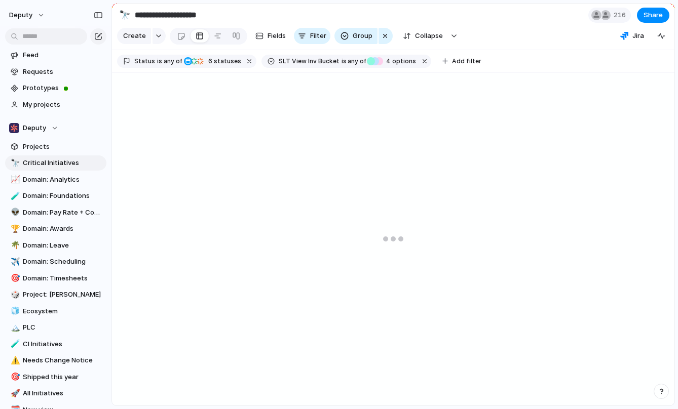 This screenshot has width=678, height=409. Describe the element at coordinates (63, 105) in the screenshot. I see `span: My projects` at that location.